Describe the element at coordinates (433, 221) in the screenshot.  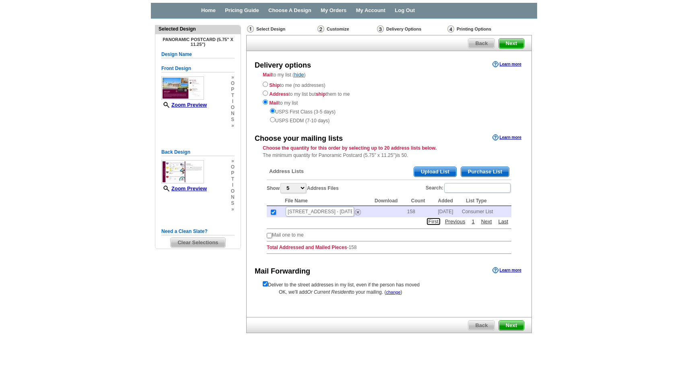
I see `a: First` at that location.